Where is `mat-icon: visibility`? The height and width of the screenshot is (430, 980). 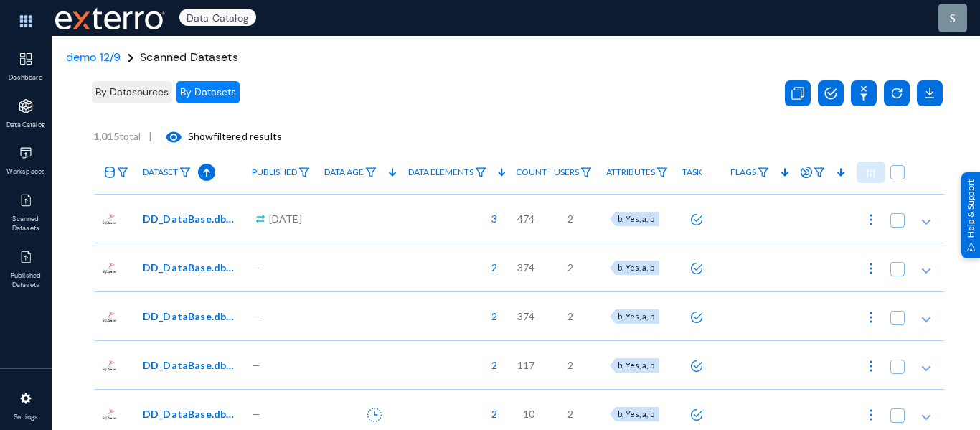 mat-icon: visibility is located at coordinates (173, 137).